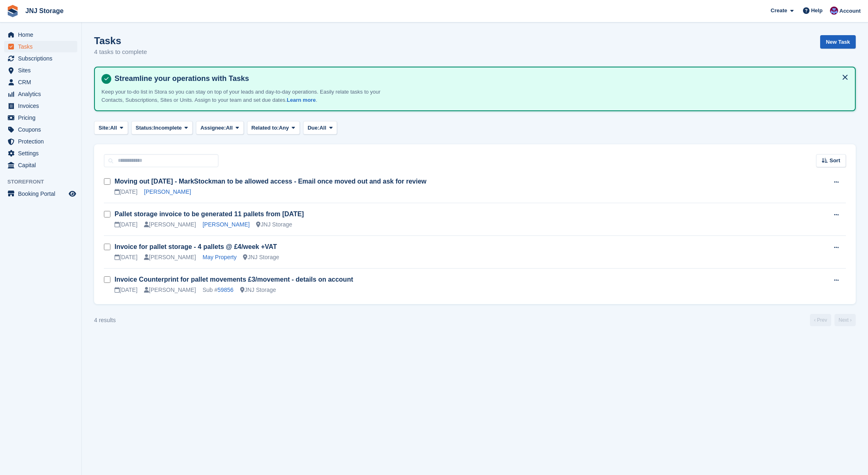  I want to click on span: Booking Portal, so click(42, 194).